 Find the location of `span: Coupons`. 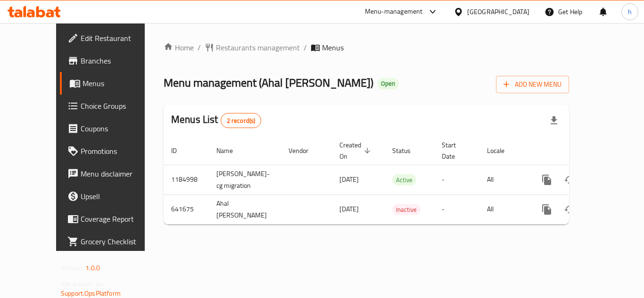

span: Coupons is located at coordinates (118, 129).